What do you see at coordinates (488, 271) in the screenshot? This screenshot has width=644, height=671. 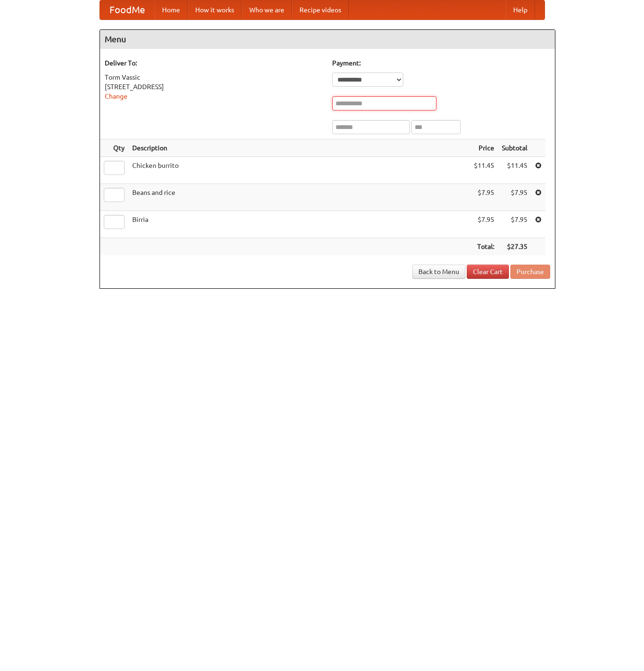 I see `a: Clear Cart` at bounding box center [488, 271].